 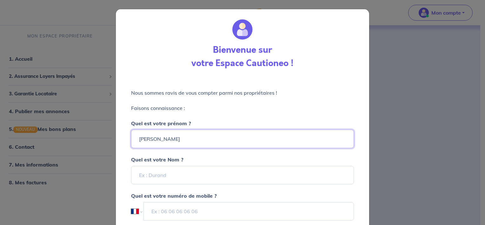 I want to click on h3: Bienvenue sur, so click(x=243, y=50).